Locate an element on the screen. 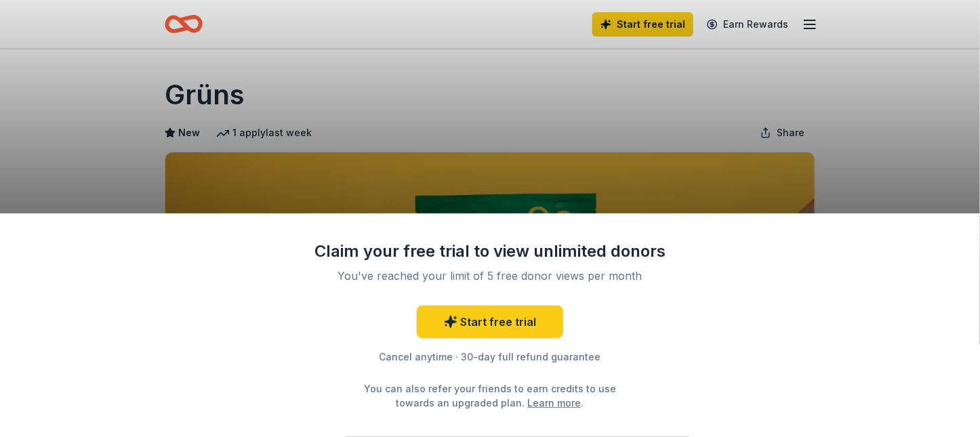  div: Cancel anytime · 30-day full refund guarantee is located at coordinates (490, 357).